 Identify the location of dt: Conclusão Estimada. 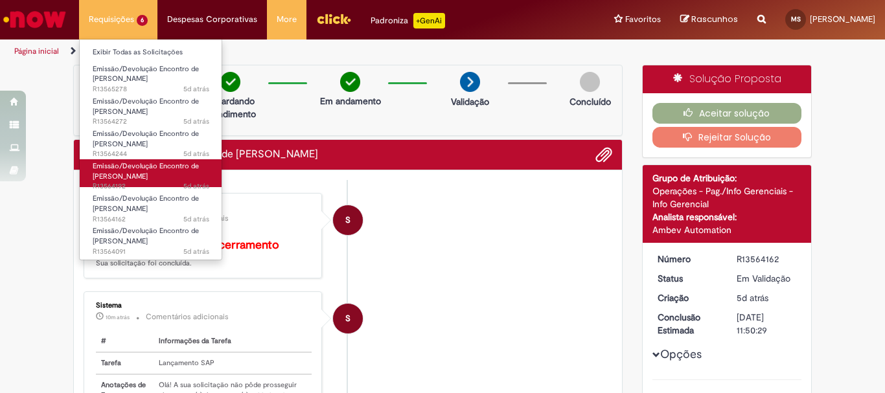
(688, 324).